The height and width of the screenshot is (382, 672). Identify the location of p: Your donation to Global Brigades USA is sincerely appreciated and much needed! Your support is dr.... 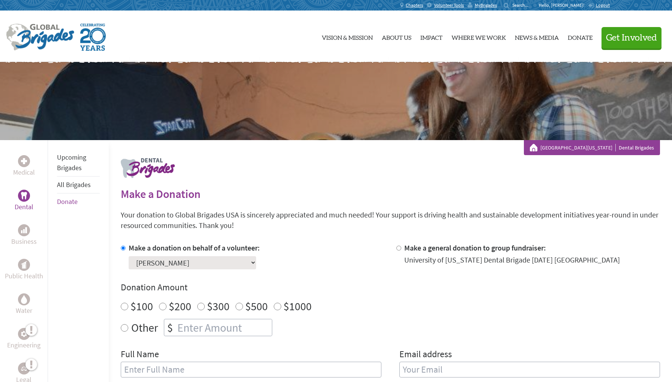
(391, 220).